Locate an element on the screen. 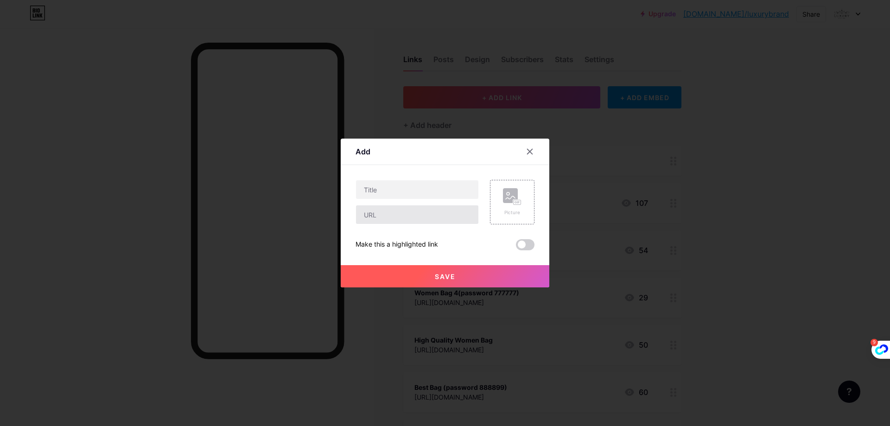 The width and height of the screenshot is (890, 426). div: Make this a highlighted link is located at coordinates (397, 245).